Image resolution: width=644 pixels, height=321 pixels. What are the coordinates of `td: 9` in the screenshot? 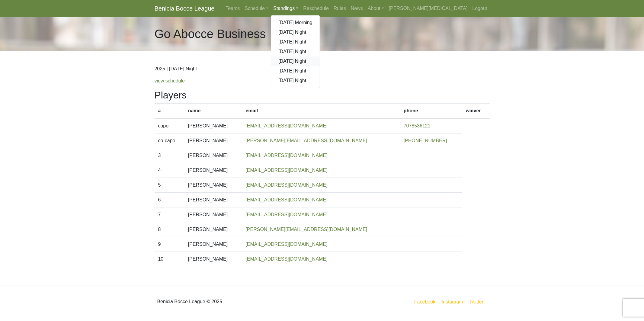 It's located at (169, 244).